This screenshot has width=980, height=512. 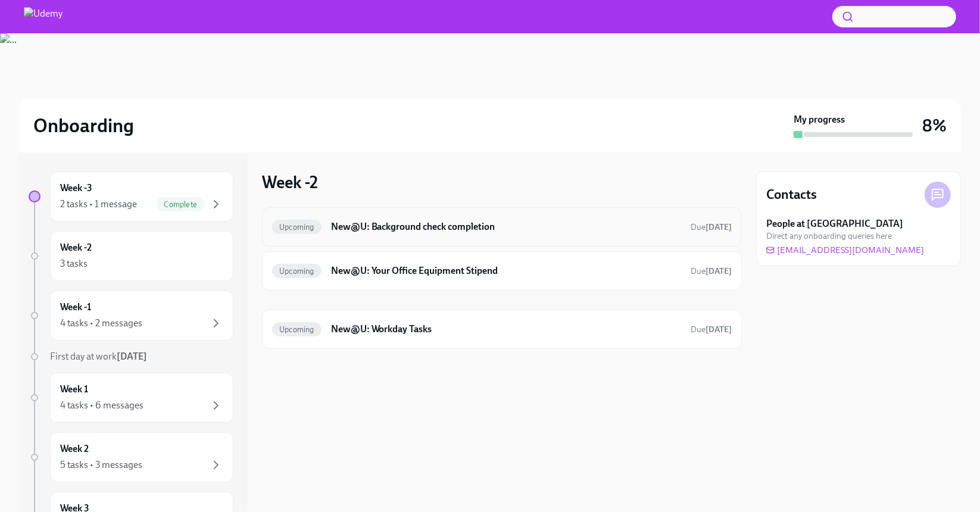 I want to click on h6: Week 1, so click(x=74, y=390).